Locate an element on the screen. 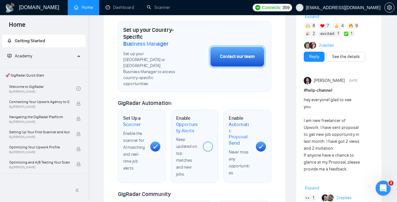 The width and height of the screenshot is (397, 202). img: Korlan is located at coordinates (331, 198).